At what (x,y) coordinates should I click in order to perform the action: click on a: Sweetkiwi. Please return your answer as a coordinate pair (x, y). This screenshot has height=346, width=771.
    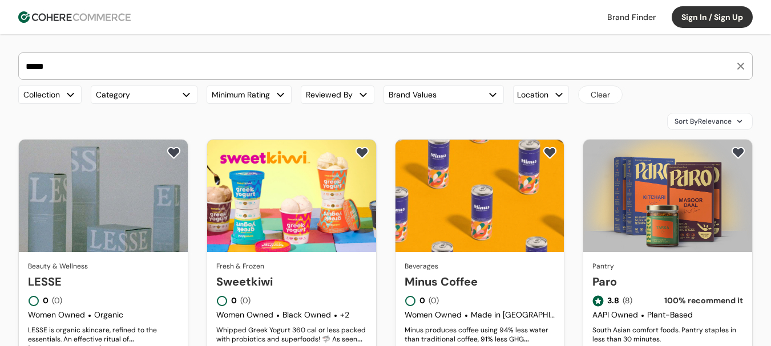
    Looking at the image, I should click on (292, 282).